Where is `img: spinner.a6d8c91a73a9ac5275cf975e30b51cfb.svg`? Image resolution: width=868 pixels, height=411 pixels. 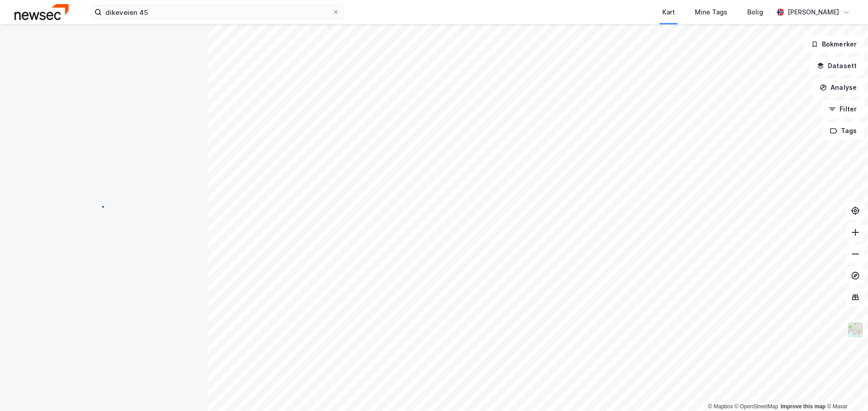 img: spinner.a6d8c91a73a9ac5275cf975e30b51cfb.svg is located at coordinates (104, 212).